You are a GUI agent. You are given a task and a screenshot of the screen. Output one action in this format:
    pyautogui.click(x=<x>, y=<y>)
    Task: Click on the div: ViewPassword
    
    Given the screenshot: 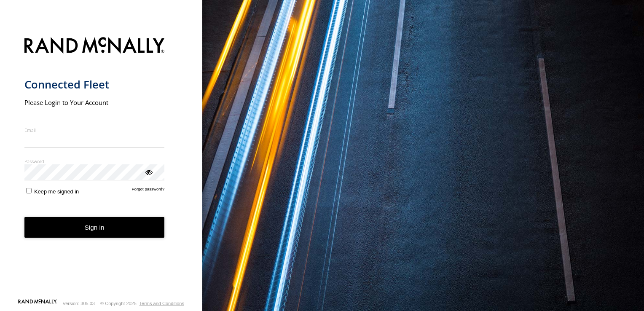 What is the action you would take?
    pyautogui.click(x=148, y=172)
    